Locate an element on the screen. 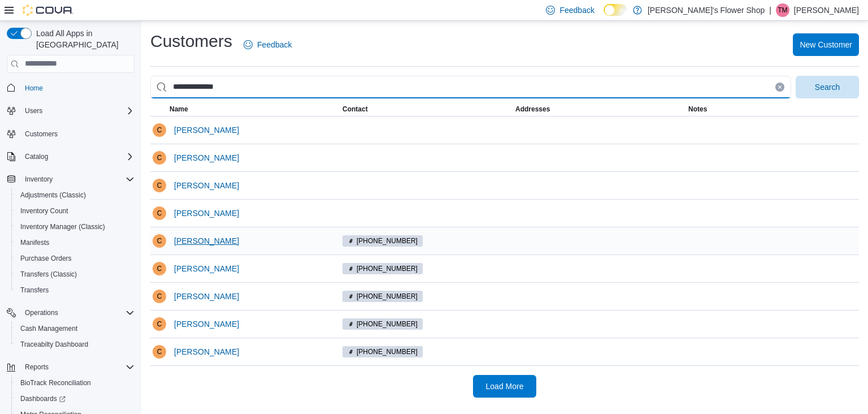 The image size is (868, 414). button: Inventory Manager (Classic) is located at coordinates (75, 227).